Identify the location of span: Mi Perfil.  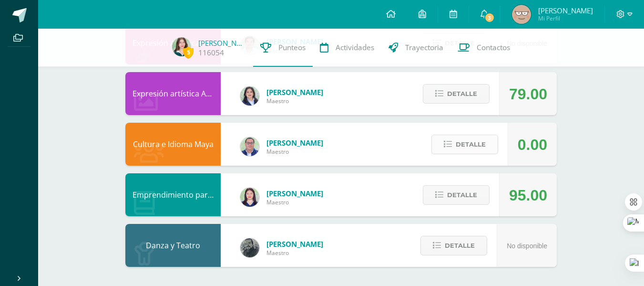
(565, 18).